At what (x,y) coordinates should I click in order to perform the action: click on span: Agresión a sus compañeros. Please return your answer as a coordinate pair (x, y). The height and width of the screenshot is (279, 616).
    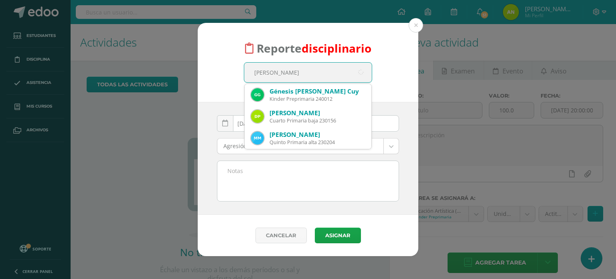
    Looking at the image, I should click on (301, 146).